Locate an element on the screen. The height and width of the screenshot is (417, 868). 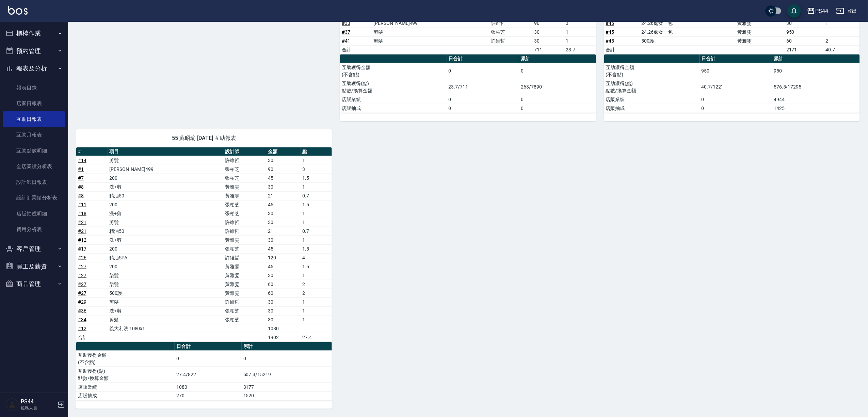
a: #8 is located at coordinates (81, 187).